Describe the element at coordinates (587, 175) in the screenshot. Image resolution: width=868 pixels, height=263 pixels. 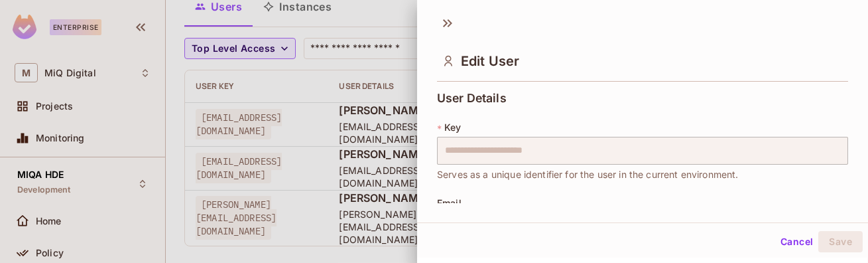
I see `span: Serves as a unique identifier for the user in the current environment.` at that location.